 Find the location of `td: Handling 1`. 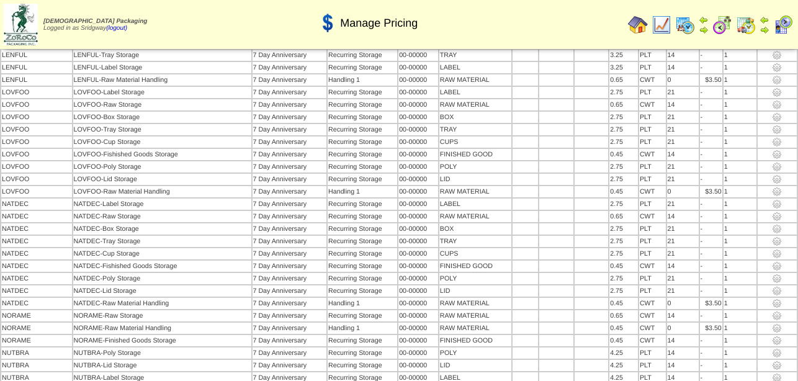

td: Handling 1 is located at coordinates (362, 328).